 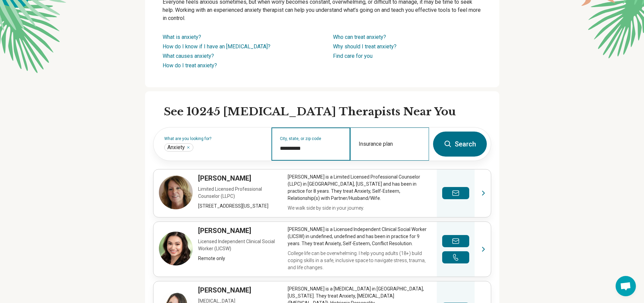 I want to click on a: Who can treat anxiety?, so click(x=359, y=37).